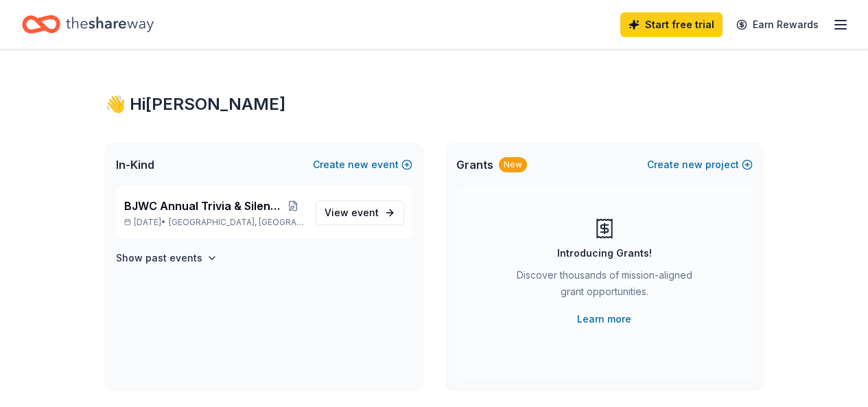  What do you see at coordinates (700, 165) in the screenshot?
I see `button: Createnewproject` at bounding box center [700, 165].